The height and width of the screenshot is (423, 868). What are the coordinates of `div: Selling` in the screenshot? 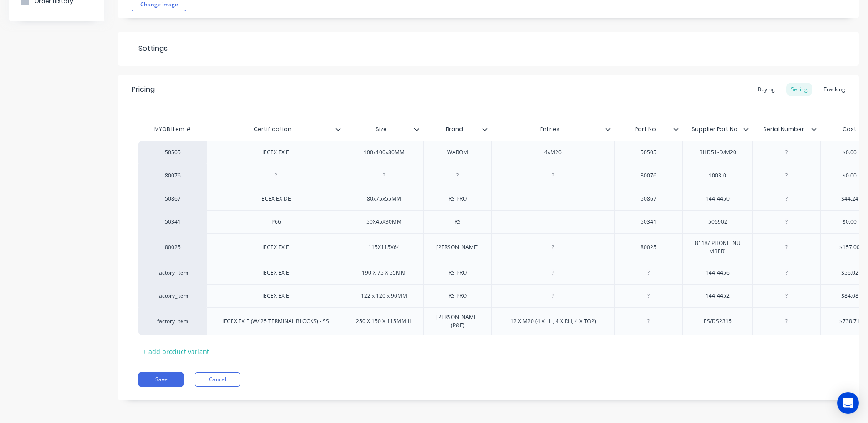 It's located at (799, 89).